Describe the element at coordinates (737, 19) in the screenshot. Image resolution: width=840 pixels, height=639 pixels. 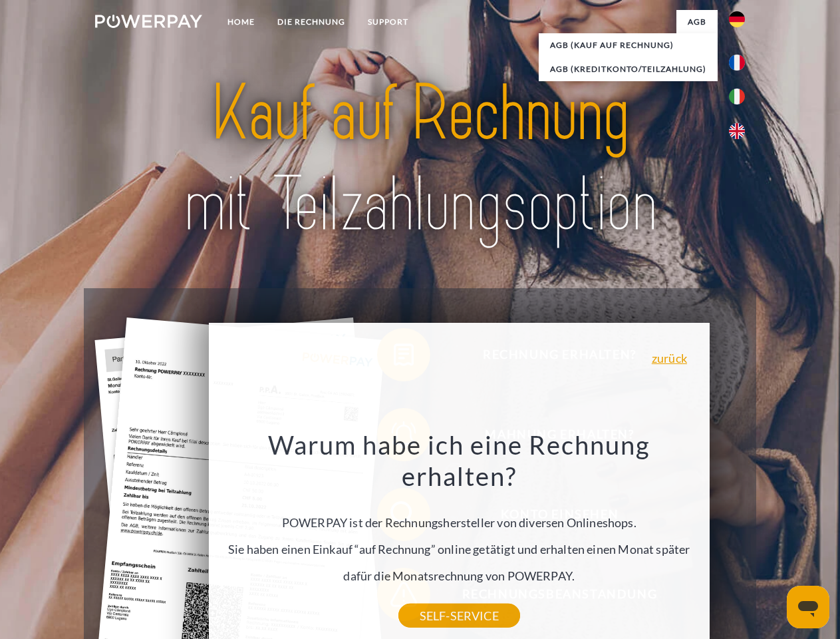
I see `img: de` at that location.